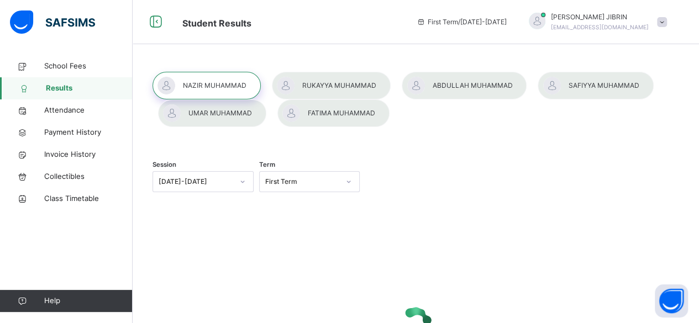 This screenshot has height=323, width=699. I want to click on span: Collectibles, so click(88, 177).